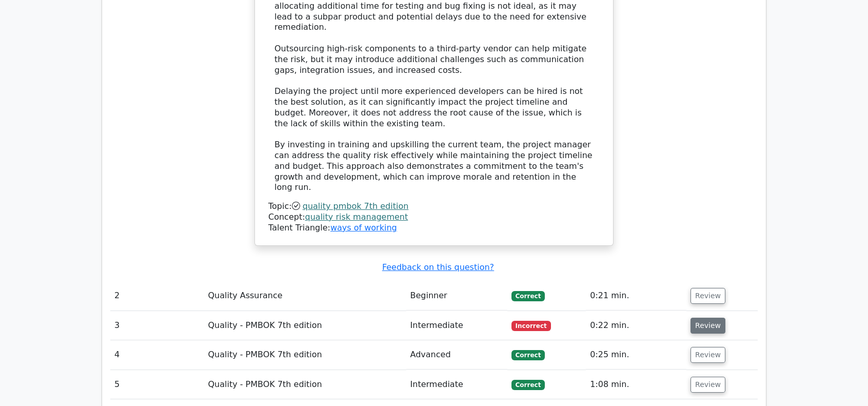  What do you see at coordinates (157, 295) in the screenshot?
I see `td: 2` at bounding box center [157, 295].